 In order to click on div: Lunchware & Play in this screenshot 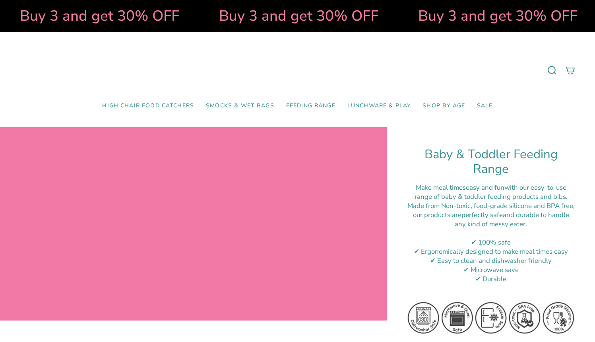, I will do `click(379, 106)`.